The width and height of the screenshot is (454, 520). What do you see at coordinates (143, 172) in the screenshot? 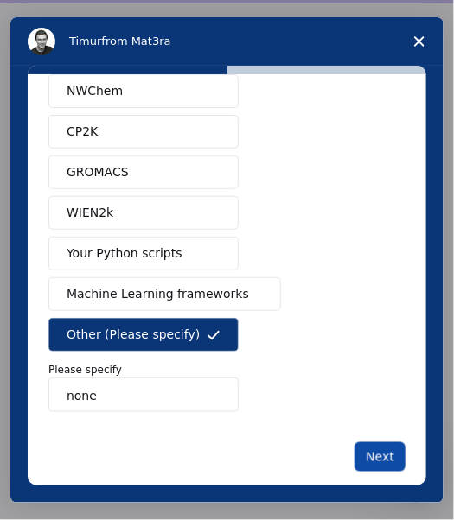
I see `button: GROMACS` at bounding box center [143, 172].